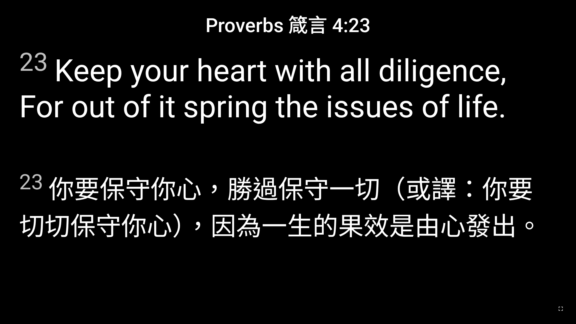  What do you see at coordinates (281, 208) in the screenshot?
I see `wh3820: ，勝過保守一切（或譯：你要切切` at bounding box center [281, 208].